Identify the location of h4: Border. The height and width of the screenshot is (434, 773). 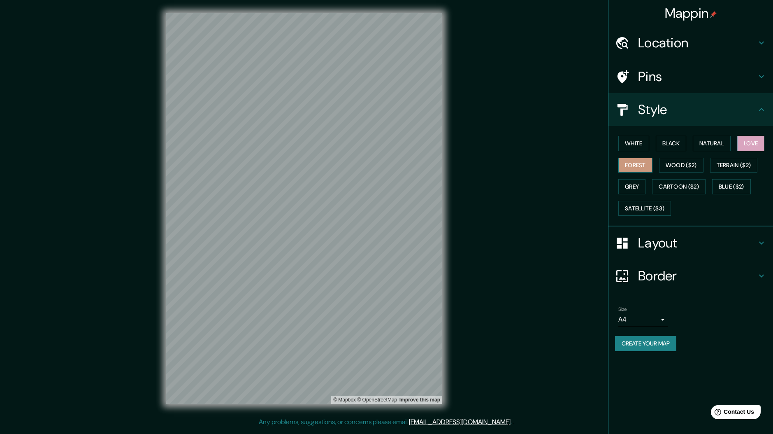
(698, 276).